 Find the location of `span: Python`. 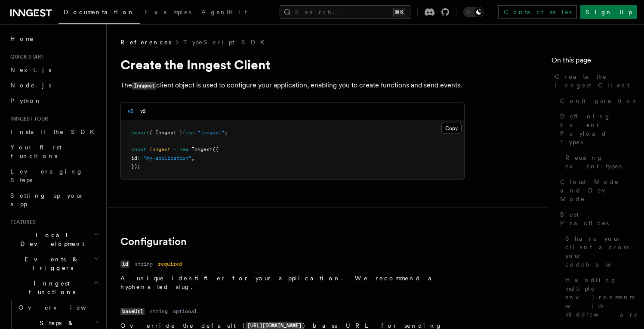

span: Python is located at coordinates (26, 101).